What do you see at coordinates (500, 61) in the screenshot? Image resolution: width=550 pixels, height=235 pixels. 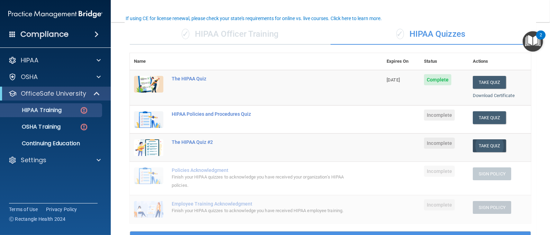 I see `th: Actions` at bounding box center [500, 61].